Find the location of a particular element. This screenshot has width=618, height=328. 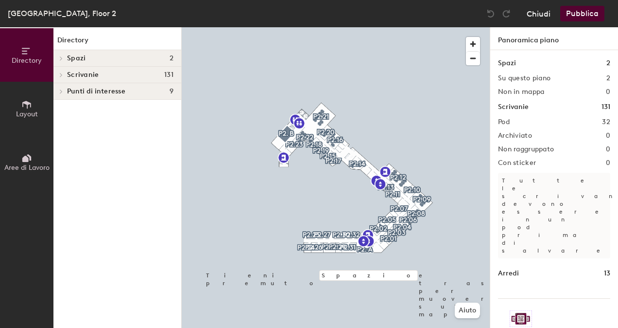

button: Aiuto is located at coordinates (468, 310).